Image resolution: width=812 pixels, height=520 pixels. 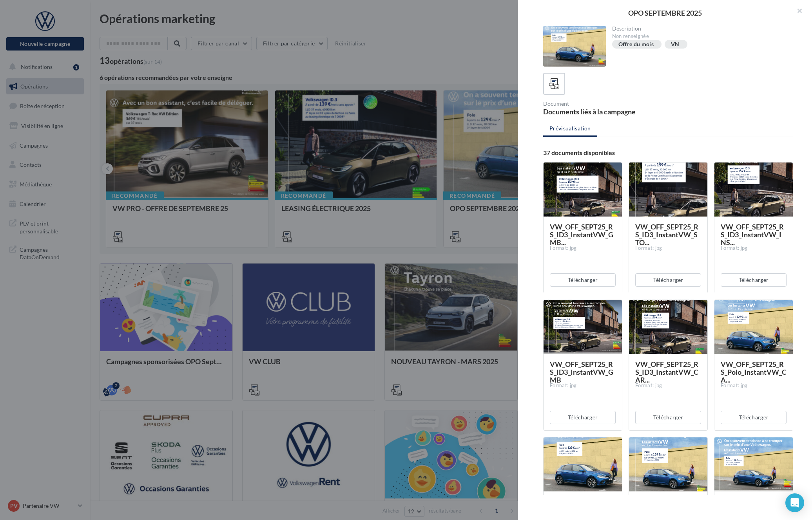 I want to click on div: Open Intercom Messenger, so click(x=794, y=503).